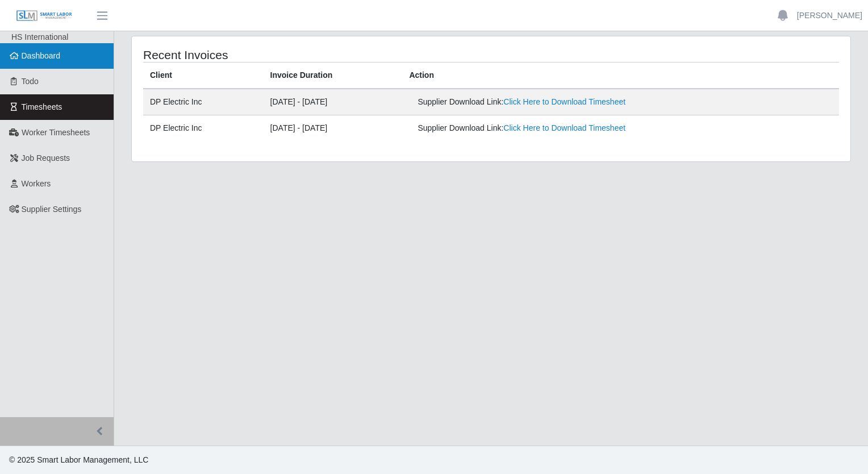  I want to click on span: Workers, so click(36, 183).